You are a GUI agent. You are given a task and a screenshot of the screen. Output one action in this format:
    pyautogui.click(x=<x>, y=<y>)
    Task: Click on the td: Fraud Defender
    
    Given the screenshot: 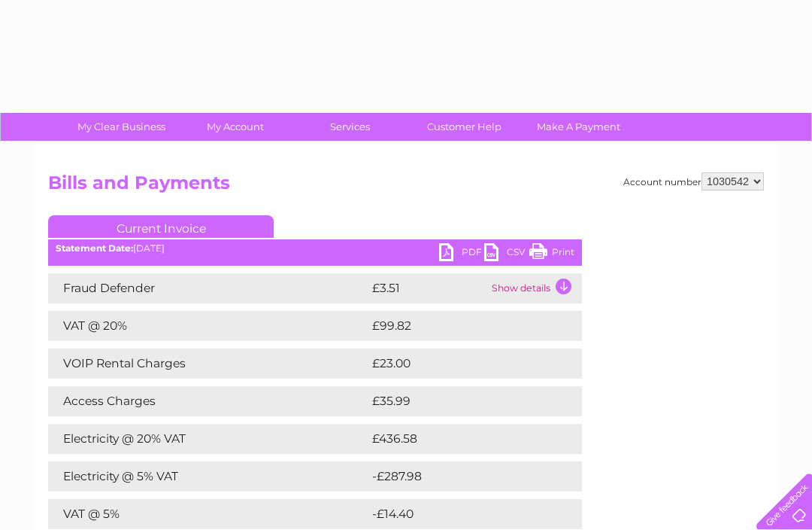 What is the action you would take?
    pyautogui.click(x=208, y=288)
    